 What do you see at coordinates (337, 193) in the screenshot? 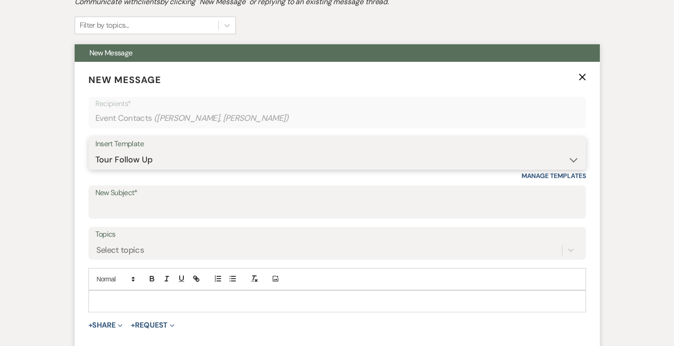
I see `label: New Subject*` at bounding box center [337, 193].